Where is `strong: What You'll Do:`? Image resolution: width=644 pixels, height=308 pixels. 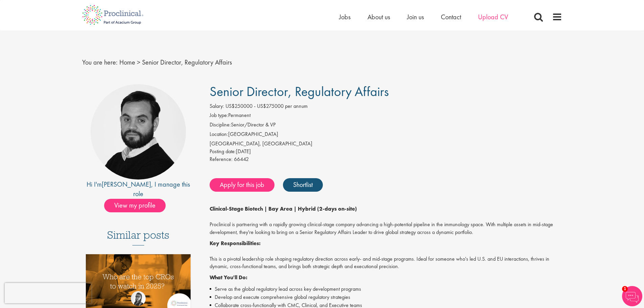 strong: What You'll Do: is located at coordinates (229, 277).